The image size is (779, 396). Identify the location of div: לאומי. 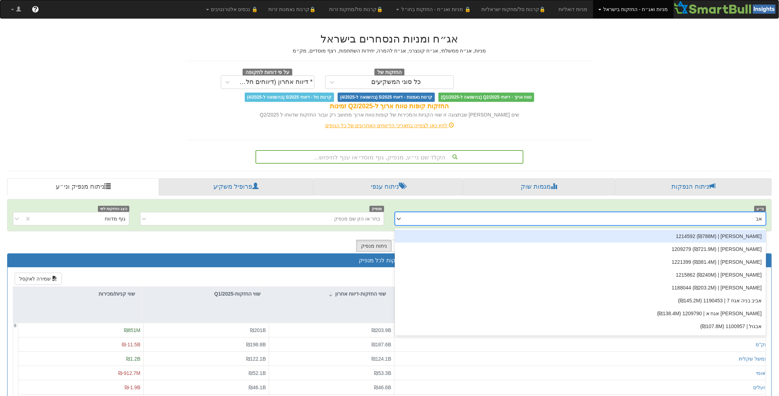
(762, 373).